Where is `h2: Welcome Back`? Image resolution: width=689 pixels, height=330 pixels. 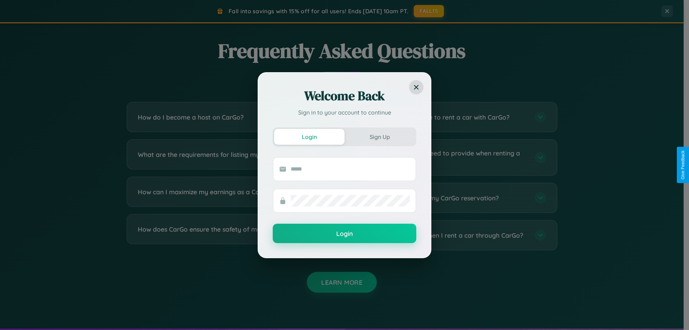 h2: Welcome Back is located at coordinates (344, 96).